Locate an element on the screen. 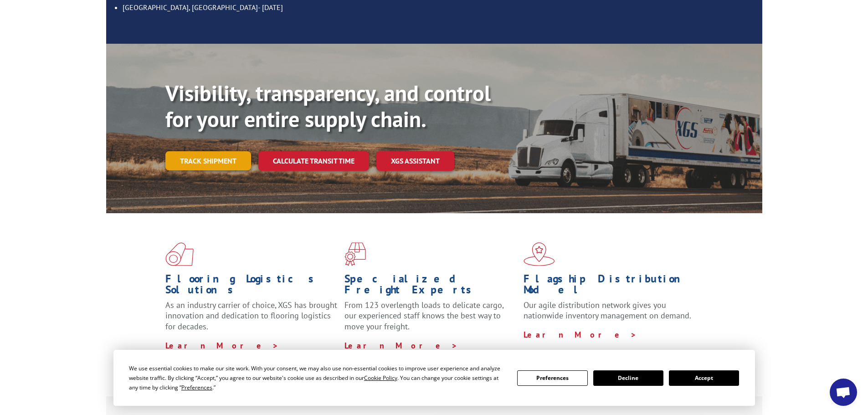 This screenshot has width=868, height=415. button: Accept is located at coordinates (704, 378).